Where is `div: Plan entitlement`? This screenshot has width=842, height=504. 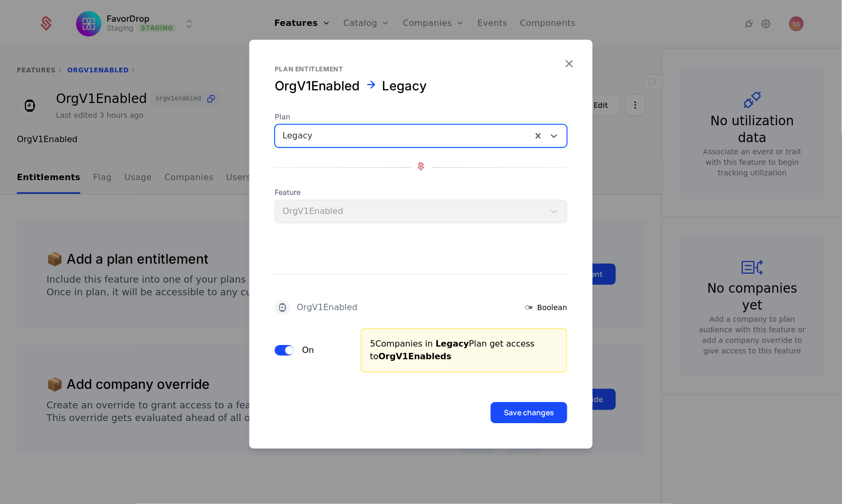 div: Plan entitlement is located at coordinates (421, 69).